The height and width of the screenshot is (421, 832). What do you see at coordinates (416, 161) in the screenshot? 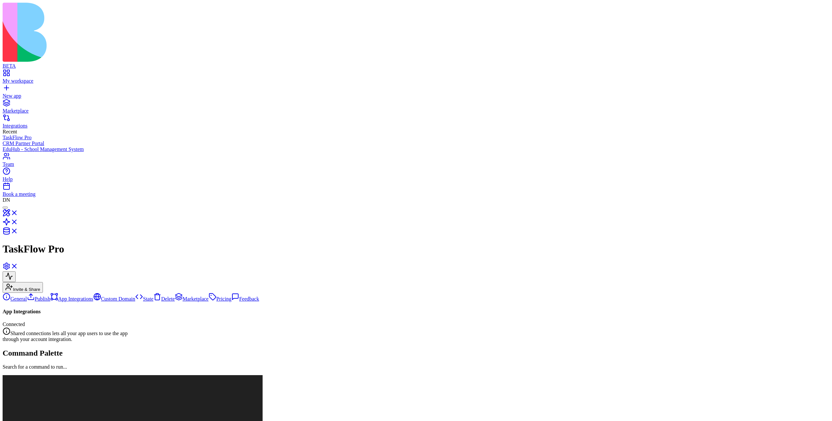
I see `a: Team` at bounding box center [416, 161].